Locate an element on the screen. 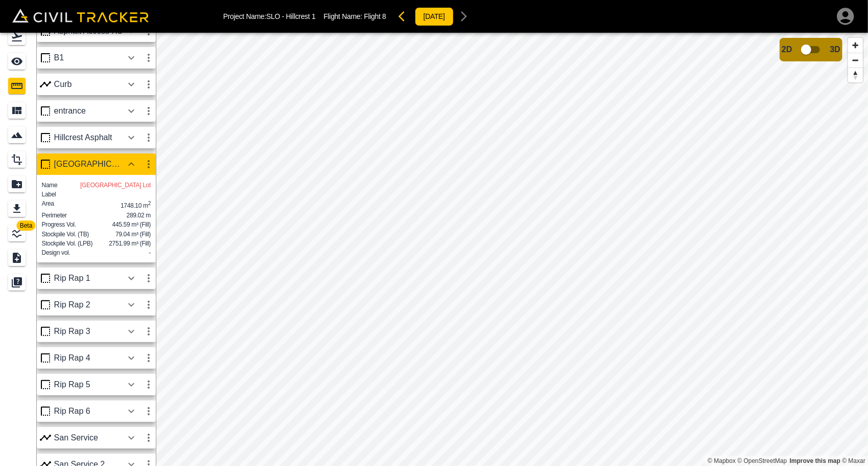  canvas: Map is located at coordinates (512, 249).